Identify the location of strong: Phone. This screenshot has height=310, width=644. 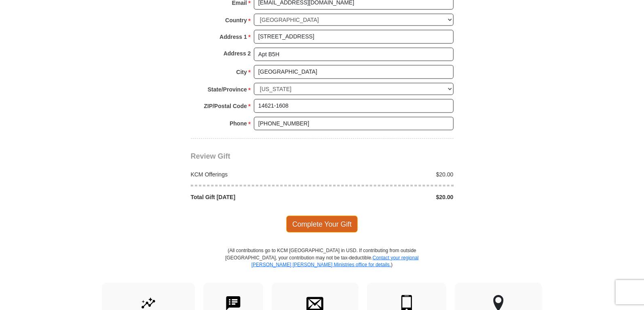
(238, 124).